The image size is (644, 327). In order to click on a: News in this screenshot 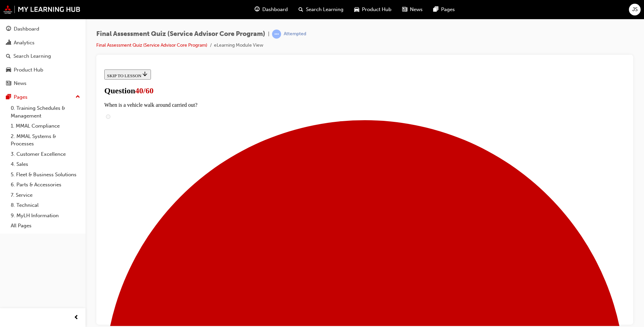, I will do `click(42, 83)`.